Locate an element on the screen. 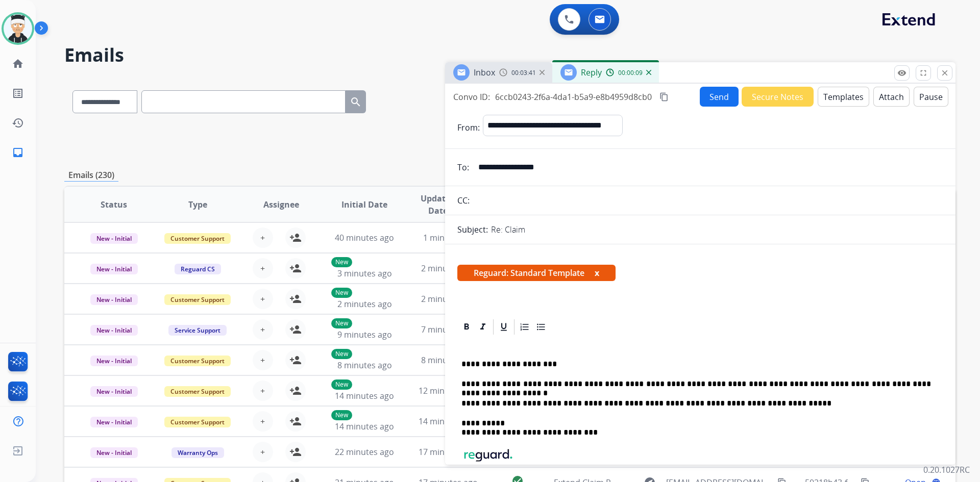 The width and height of the screenshot is (980, 482). span: Reguard CS is located at coordinates (197, 269).